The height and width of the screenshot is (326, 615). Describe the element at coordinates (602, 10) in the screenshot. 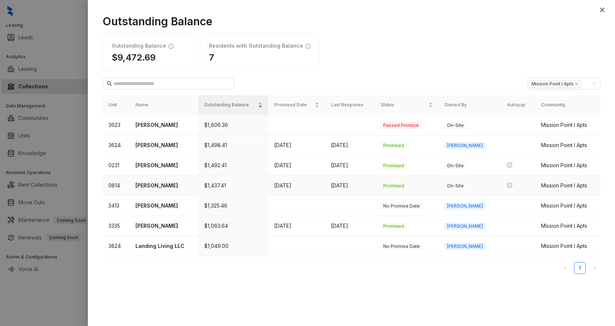

I see `button: Close` at that location.